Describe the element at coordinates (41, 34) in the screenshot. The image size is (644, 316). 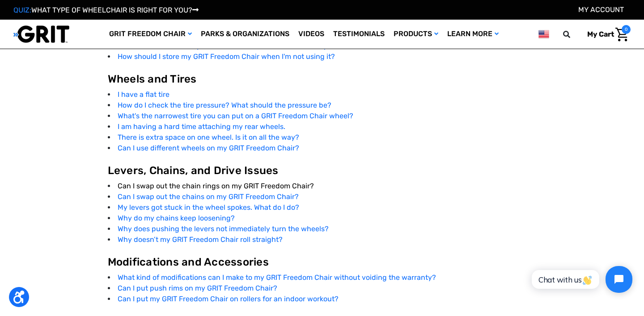
I see `img: GRIT All-Terrain Wheelchair and Mobility Equipment` at that location.